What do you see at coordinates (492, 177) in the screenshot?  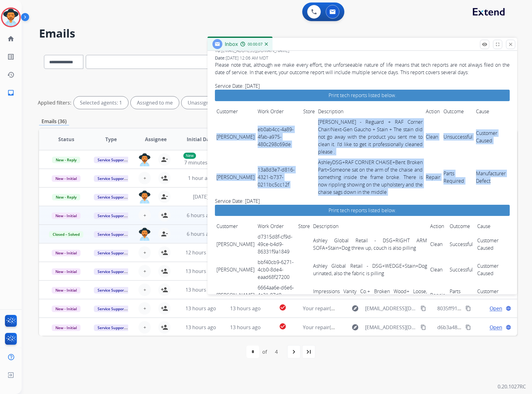 I see `td: Manufacturer Defect` at bounding box center [492, 177].